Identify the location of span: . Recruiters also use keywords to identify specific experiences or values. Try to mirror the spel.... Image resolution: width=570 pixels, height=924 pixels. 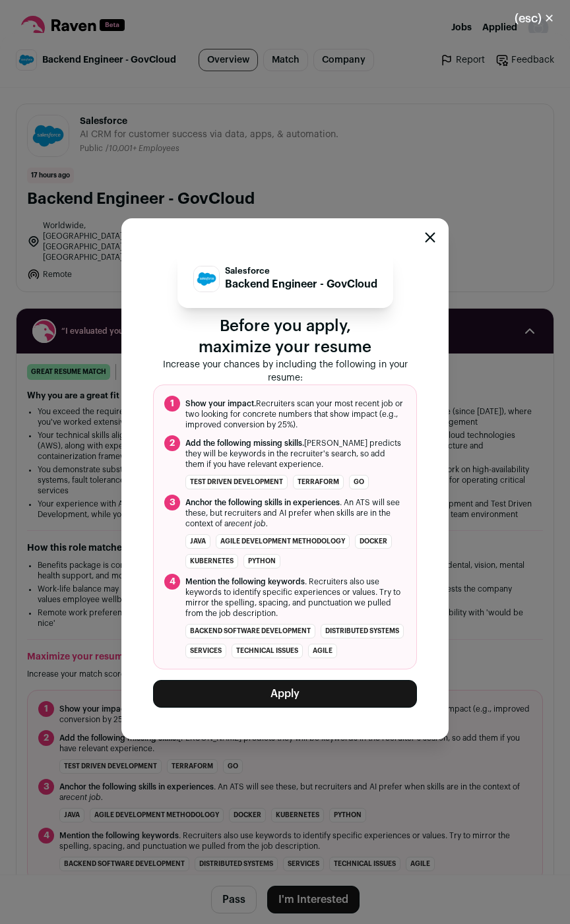
(296, 597).